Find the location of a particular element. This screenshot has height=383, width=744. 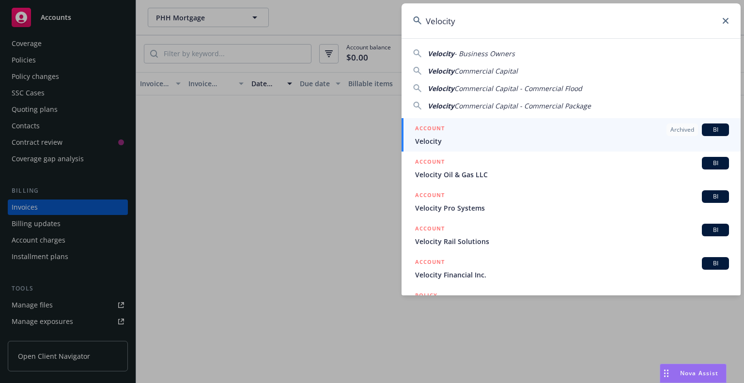

a: POLICY is located at coordinates (571, 306).